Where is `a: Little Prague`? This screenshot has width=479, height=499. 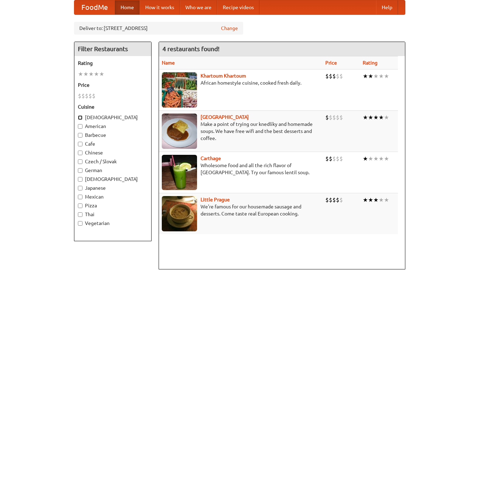
a: Little Prague is located at coordinates (215, 200).